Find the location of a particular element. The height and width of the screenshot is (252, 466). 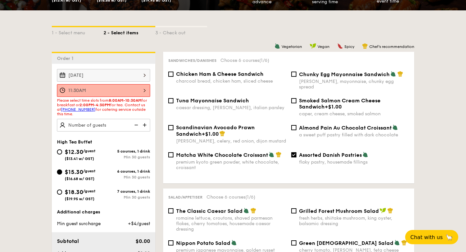

span: Salad/Appetiser is located at coordinates (186, 197).